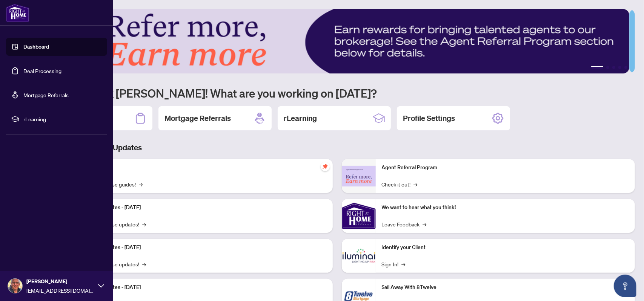 Image resolution: width=644 pixels, height=301 pixels. I want to click on a: Mortgage Referrals, so click(46, 95).